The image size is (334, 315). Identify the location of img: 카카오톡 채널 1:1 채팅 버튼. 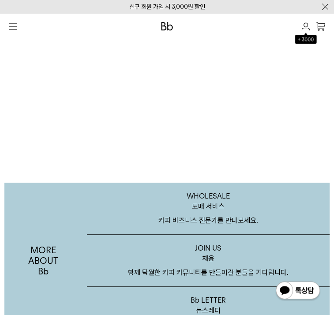
(298, 291).